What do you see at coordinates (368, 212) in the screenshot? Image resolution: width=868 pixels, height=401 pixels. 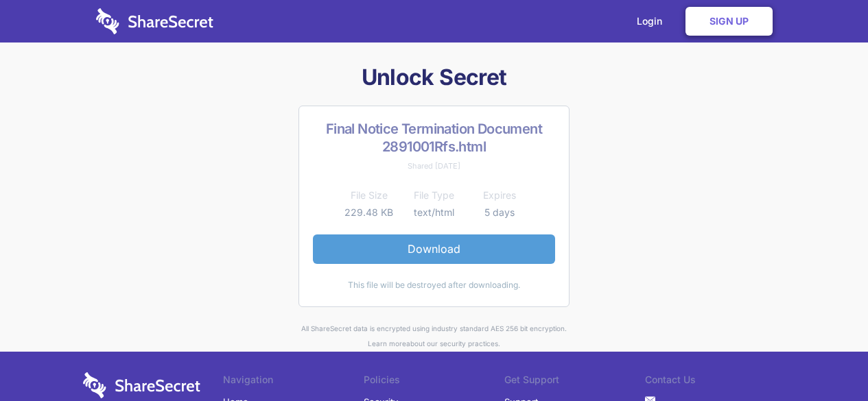 I see `td: 229.48 KB` at bounding box center [368, 212].